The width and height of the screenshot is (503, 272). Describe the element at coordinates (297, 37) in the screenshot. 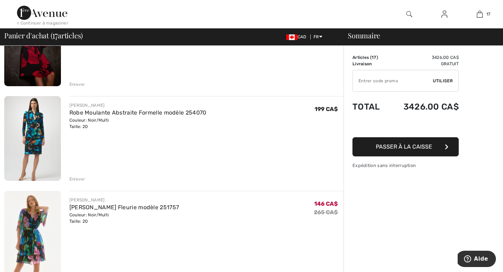

I see `span: CAD` at that location.